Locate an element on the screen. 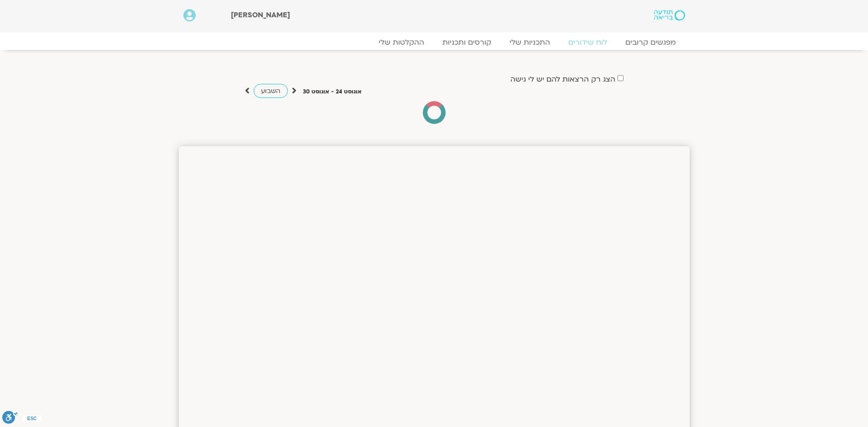  a: התכניות שלי is located at coordinates (529, 42).